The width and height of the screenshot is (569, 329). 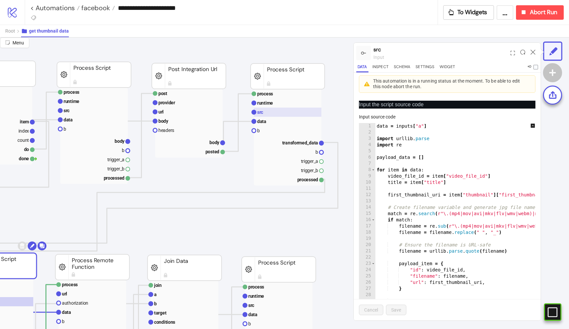 What do you see at coordinates (13, 31) in the screenshot?
I see `button: Root` at bounding box center [13, 31].